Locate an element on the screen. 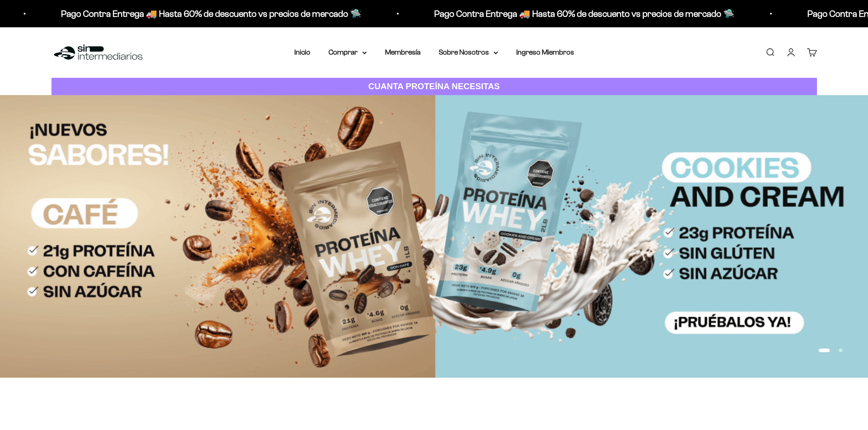 The image size is (868, 430). a: Ingreso Miembros is located at coordinates (545, 52).